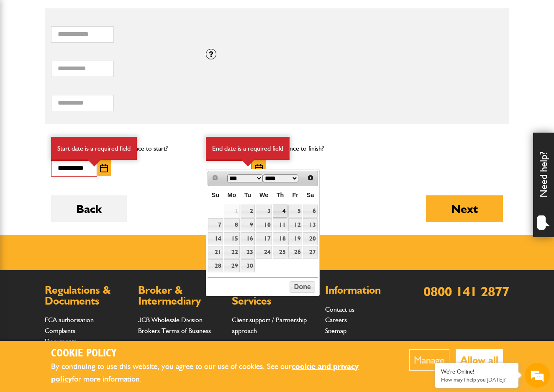 The image size is (554, 392). What do you see at coordinates (69, 319) in the screenshot?
I see `a: FCA authorisation` at bounding box center [69, 319].